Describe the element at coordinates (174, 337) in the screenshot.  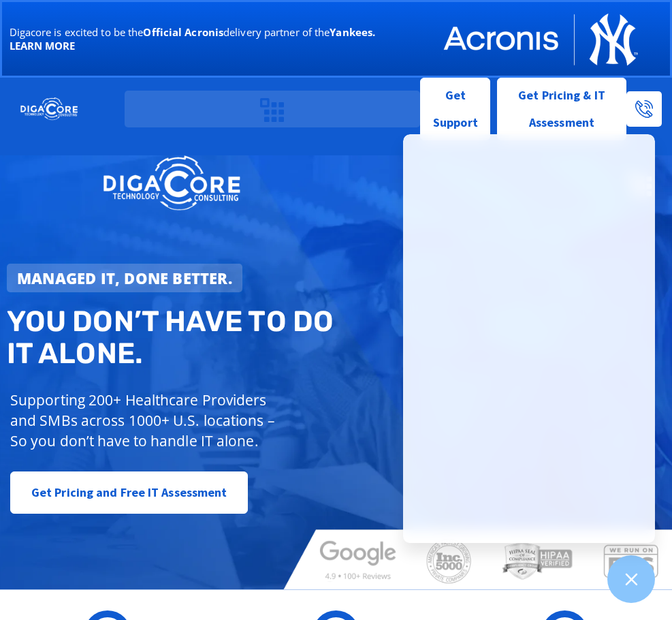
I see `h2: You don’t have to do IT alone.` at that location.